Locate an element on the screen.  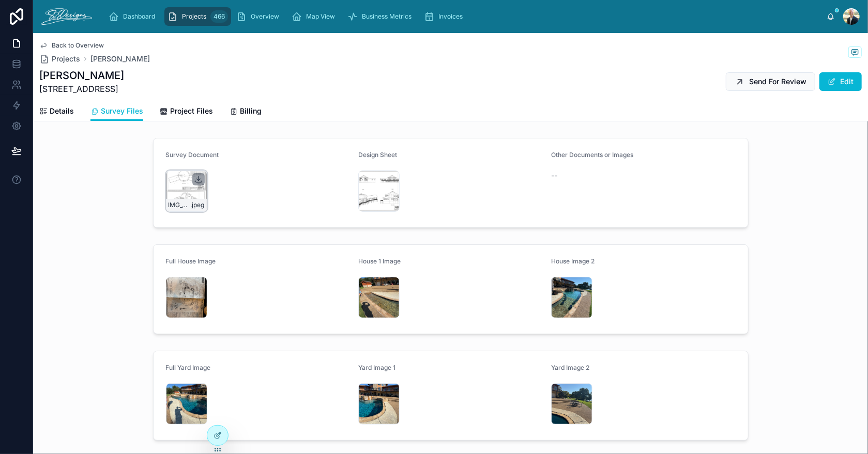
span: Full Yard Image is located at coordinates (188, 368).